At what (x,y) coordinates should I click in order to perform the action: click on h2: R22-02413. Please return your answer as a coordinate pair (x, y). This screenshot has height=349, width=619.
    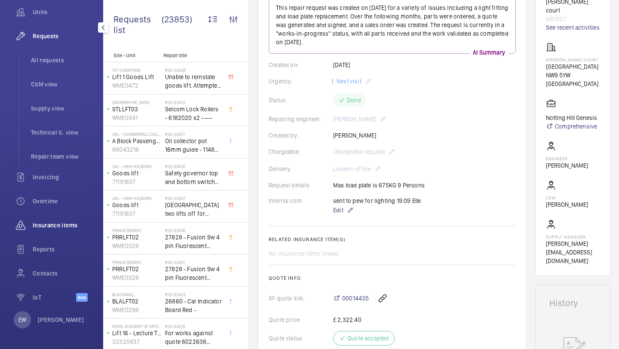
    Looking at the image, I should click on (194, 102).